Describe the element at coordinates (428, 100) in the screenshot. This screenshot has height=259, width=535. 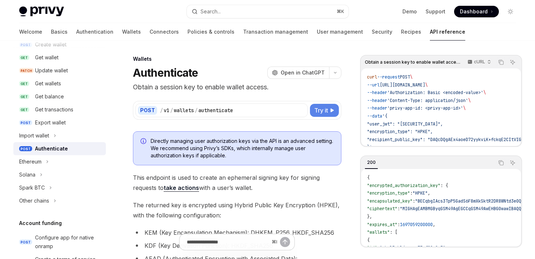
I see `span: 'Content-Type: application/json'` at that location.